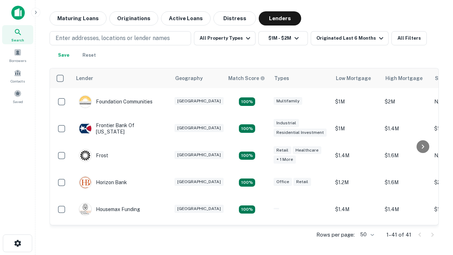 The height and width of the screenshot is (255, 453). Describe the element at coordinates (409, 38) in the screenshot. I see `button: All Filters` at that location.